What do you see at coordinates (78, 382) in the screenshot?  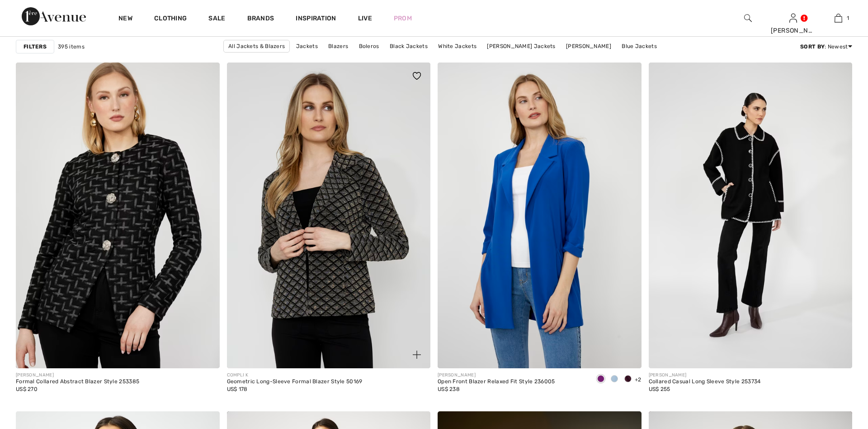 I see `div: Formal Collared Abstract Blazer Style 253385` at bounding box center [78, 382].